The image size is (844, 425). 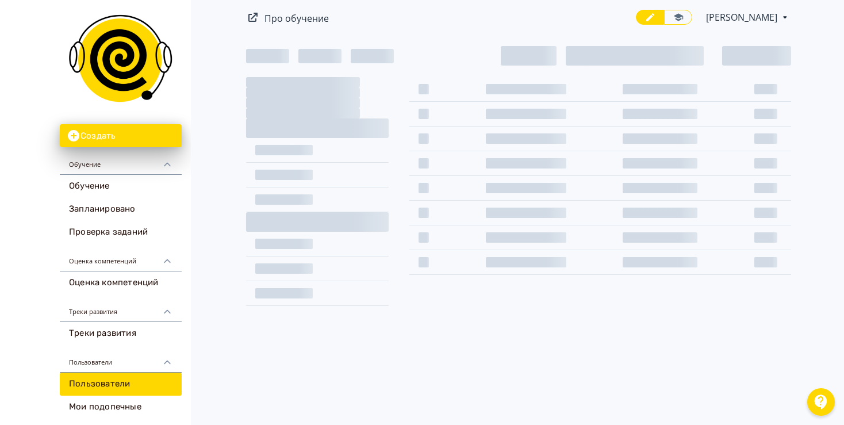 What do you see at coordinates (742, 17) in the screenshot?
I see `span: Ирина Черноскутова` at bounding box center [742, 17].